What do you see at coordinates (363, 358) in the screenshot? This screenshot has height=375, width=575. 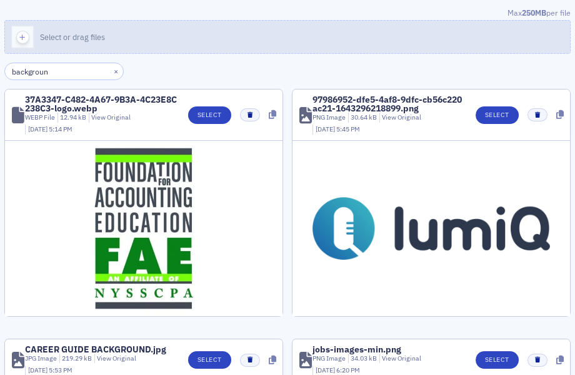 I see `div: 34.03 kB` at bounding box center [363, 358].